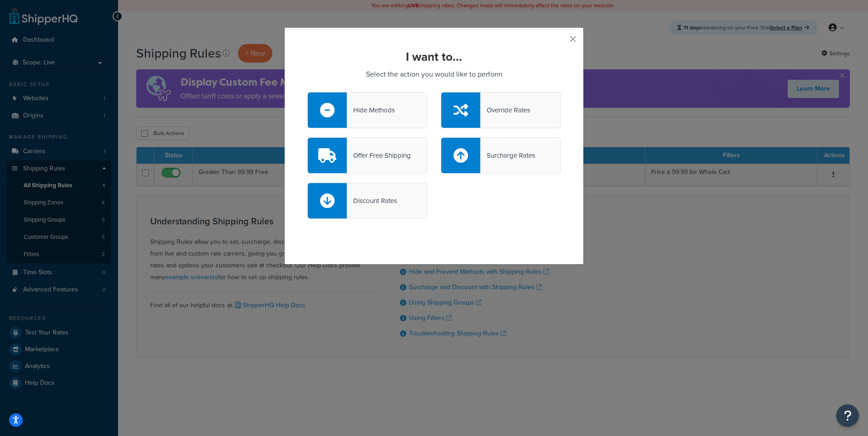  Describe the element at coordinates (505, 110) in the screenshot. I see `div: Override Rates` at that location.